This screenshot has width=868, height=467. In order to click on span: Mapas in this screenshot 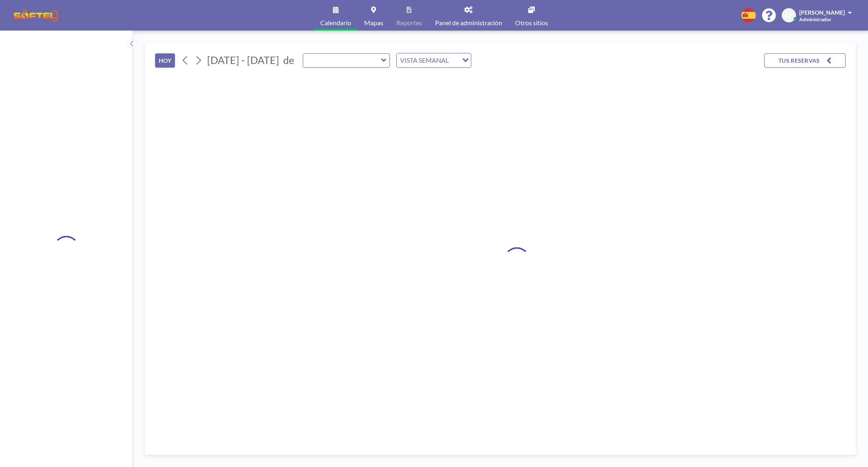, I will do `click(373, 22)`.